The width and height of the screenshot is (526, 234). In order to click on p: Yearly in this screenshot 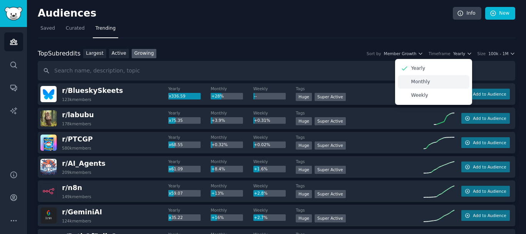, I will do `click(418, 69)`.